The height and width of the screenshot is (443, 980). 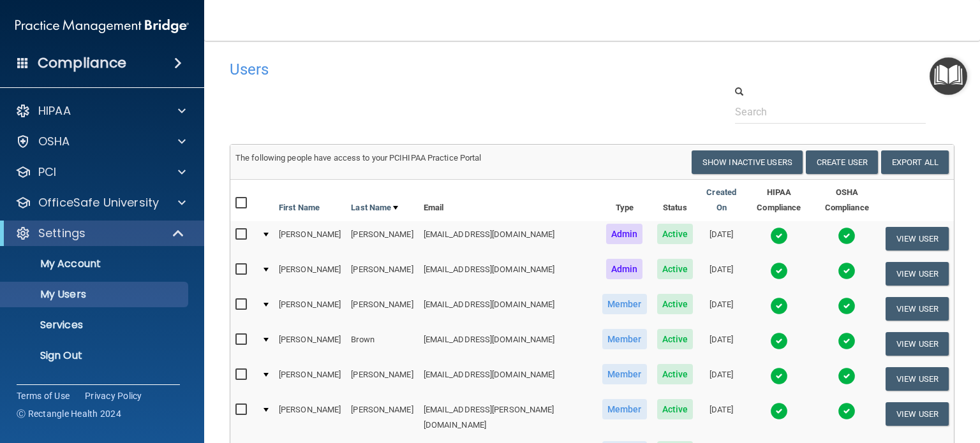 I want to click on button: Show Inactive Users, so click(x=747, y=162).